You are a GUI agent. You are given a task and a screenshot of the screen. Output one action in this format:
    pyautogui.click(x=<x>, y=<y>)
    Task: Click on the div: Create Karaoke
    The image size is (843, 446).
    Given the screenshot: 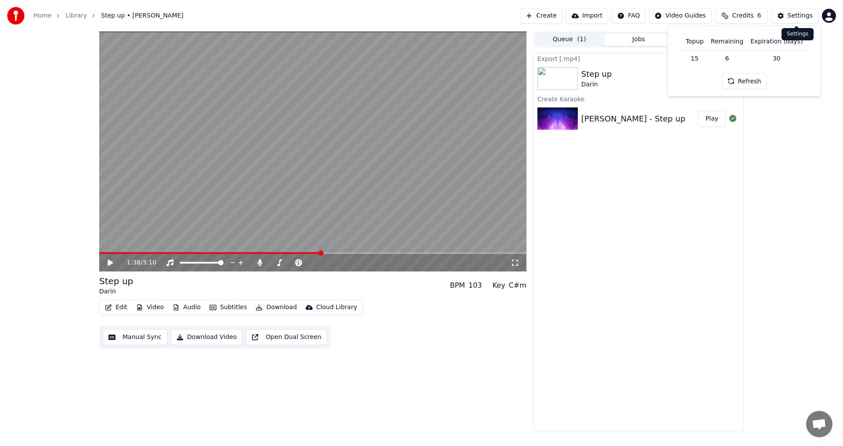 What is the action you would take?
    pyautogui.click(x=638, y=99)
    